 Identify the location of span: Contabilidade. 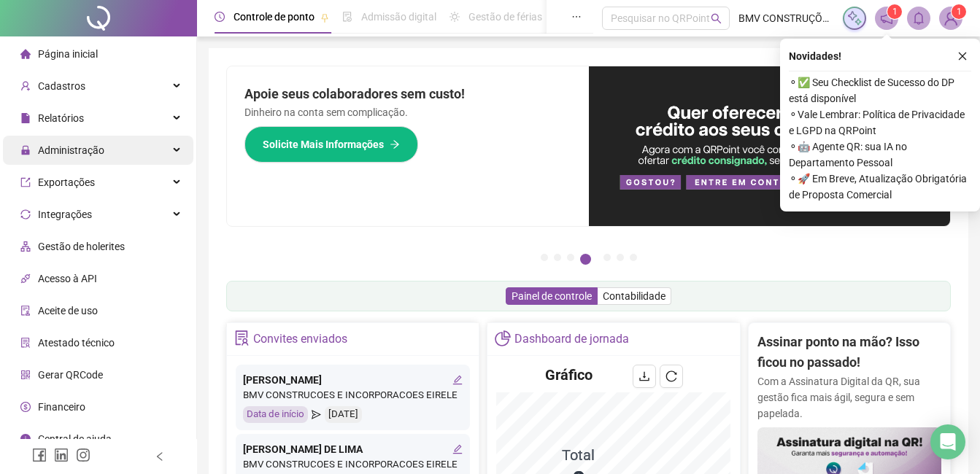
(634, 296).